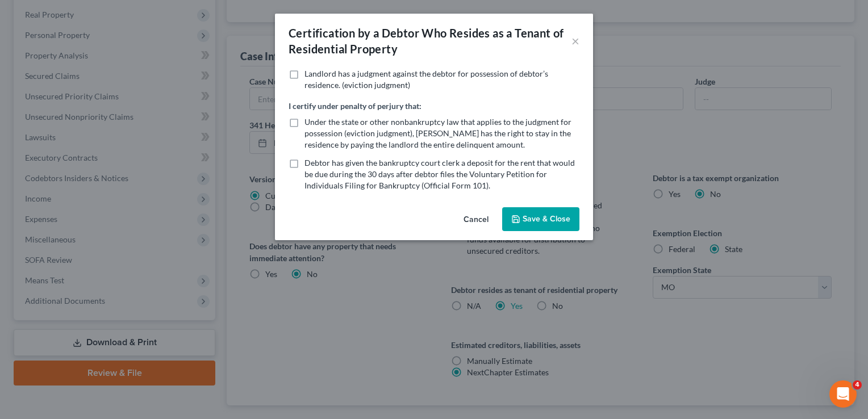 Image resolution: width=868 pixels, height=419 pixels. I want to click on div: Certification by a Debtor Who Resides as a Tenant of Residential Property, so click(430, 41).